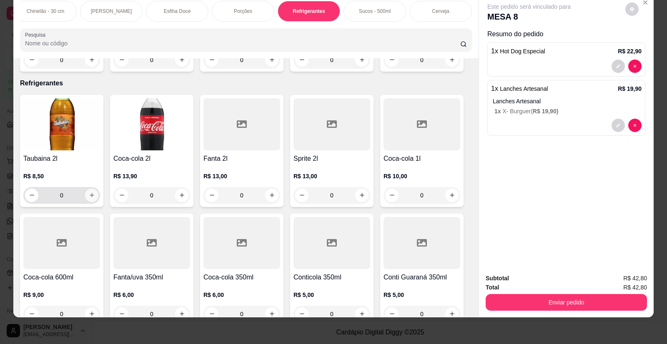 The width and height of the screenshot is (667, 344). I want to click on h4: Sprite 2l, so click(332, 159).